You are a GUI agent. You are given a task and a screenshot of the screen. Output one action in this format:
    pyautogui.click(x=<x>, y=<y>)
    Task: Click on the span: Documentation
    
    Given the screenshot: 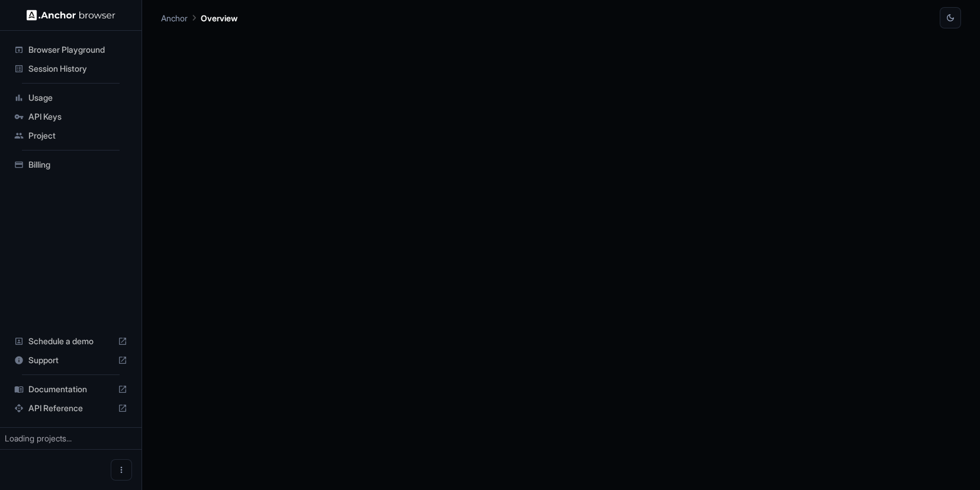 What is the action you would take?
    pyautogui.click(x=71, y=389)
    